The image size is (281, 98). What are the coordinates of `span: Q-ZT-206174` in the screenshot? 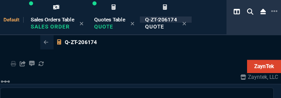 It's located at (161, 20).